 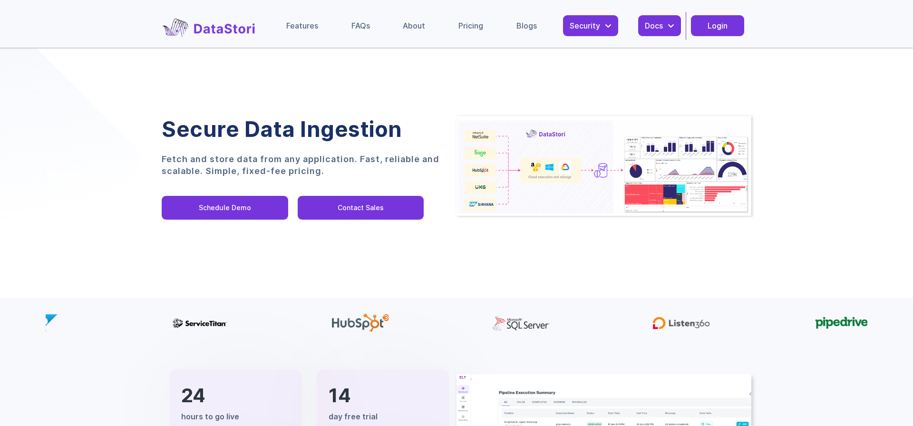 What do you see at coordinates (302, 165) in the screenshot?
I see `strong: Fetch and store data from any application. Fast, reliable and scalable. Simple, fixed-fee pricing.` at bounding box center [302, 165].